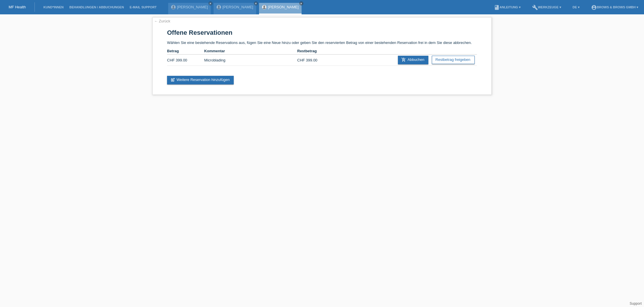  What do you see at coordinates (453, 60) in the screenshot?
I see `a: Restbetrag freigeben` at bounding box center [453, 60].